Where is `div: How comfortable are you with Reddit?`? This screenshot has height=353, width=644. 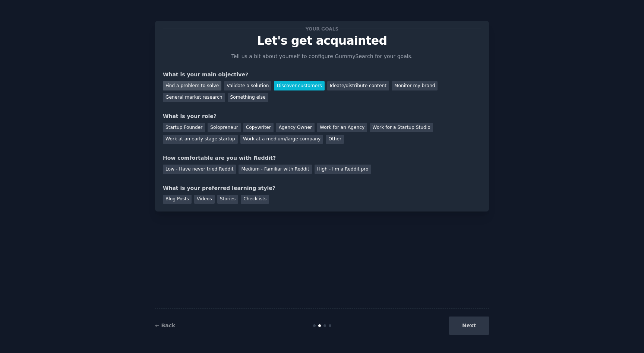
div: How comfortable are you with Reddit? is located at coordinates (322, 158).